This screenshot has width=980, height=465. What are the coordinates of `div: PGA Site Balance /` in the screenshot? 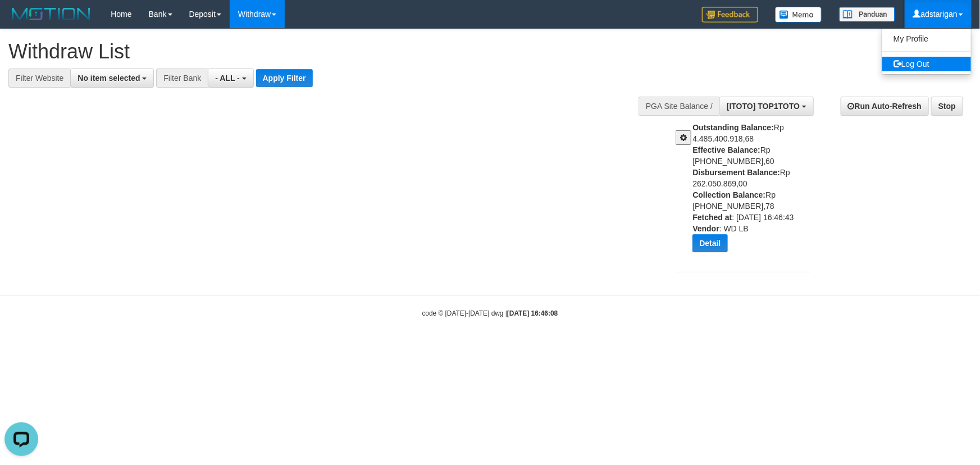 It's located at (679, 106).